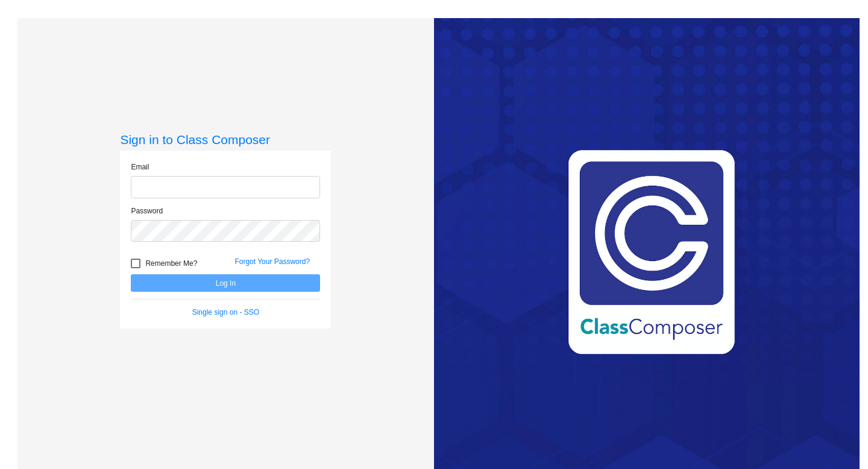  I want to click on button: Log In, so click(226, 282).